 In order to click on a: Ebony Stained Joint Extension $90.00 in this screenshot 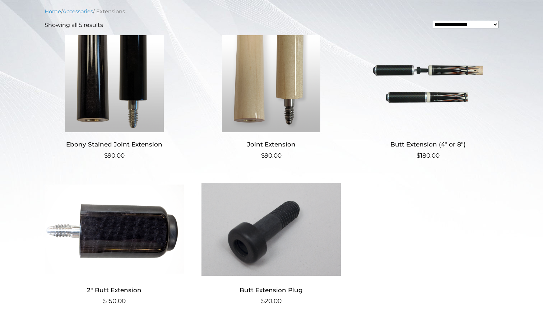, I will do `click(114, 98)`.